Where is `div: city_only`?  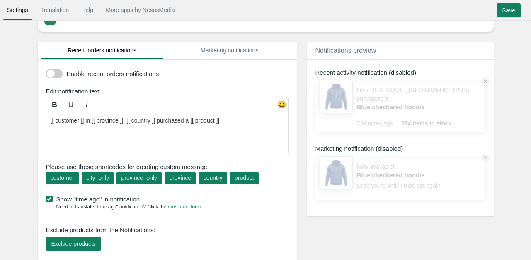 div: city_only is located at coordinates (98, 178).